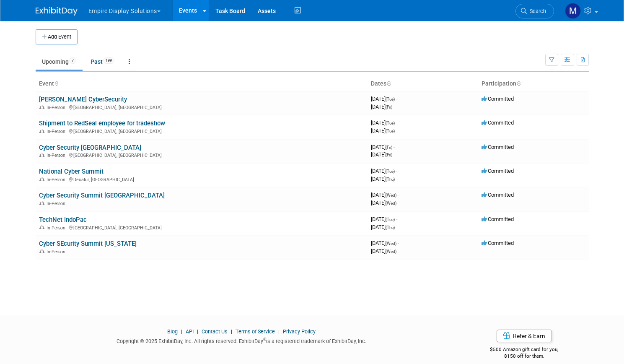  Describe the element at coordinates (423, 84) in the screenshot. I see `th: Dates` at that location.